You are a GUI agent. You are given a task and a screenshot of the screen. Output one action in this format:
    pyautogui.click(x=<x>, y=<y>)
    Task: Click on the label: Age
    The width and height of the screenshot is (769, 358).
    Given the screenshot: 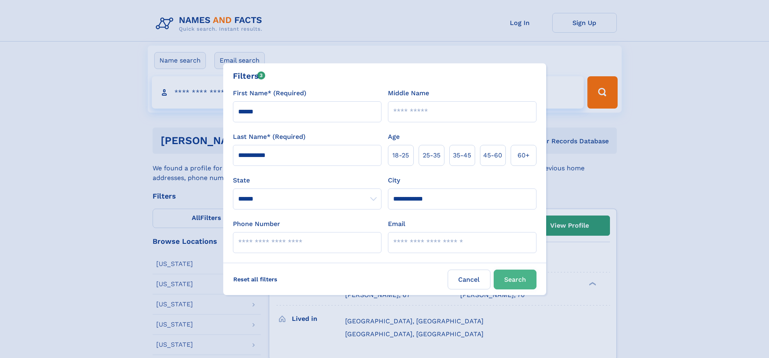 What is the action you would take?
    pyautogui.click(x=393, y=137)
    